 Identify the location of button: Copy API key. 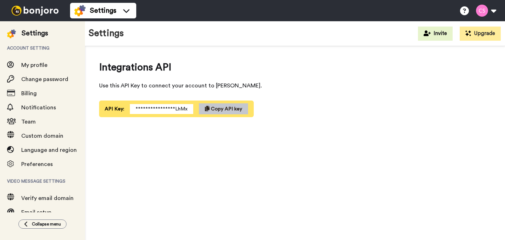
(223, 109).